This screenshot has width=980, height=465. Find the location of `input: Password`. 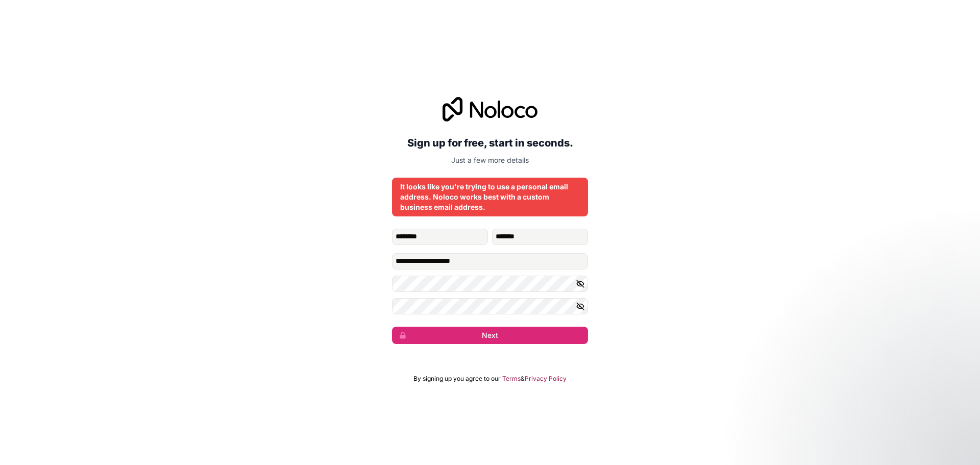

input: Password is located at coordinates (490, 283).